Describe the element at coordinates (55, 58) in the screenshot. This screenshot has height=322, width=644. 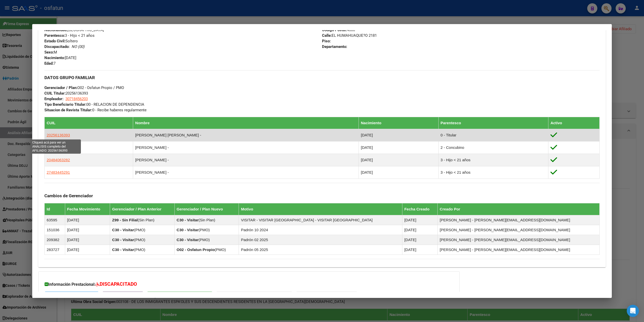
I see `strong: Nacimiento:` at that location.